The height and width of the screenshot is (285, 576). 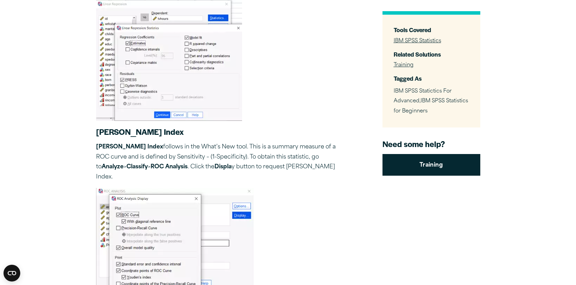 I want to click on button: Open CMP widget, so click(x=12, y=273).